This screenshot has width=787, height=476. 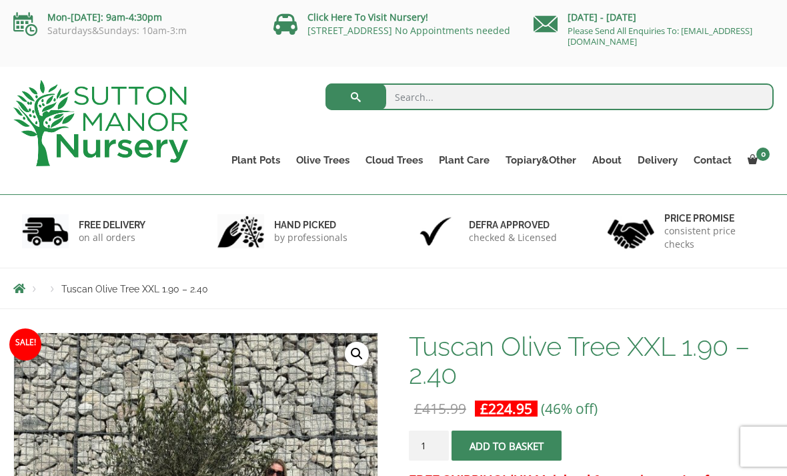 I want to click on a: Contact, so click(x=712, y=160).